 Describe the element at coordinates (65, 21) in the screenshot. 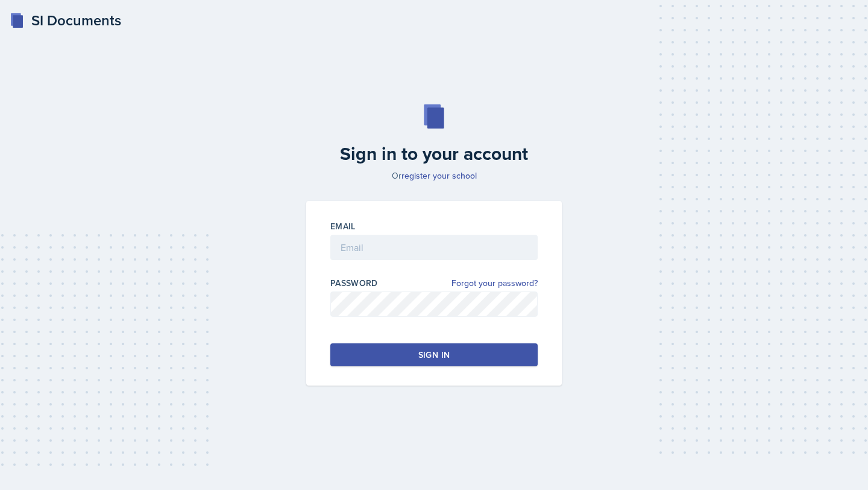

I see `div: SI Documents` at that location.